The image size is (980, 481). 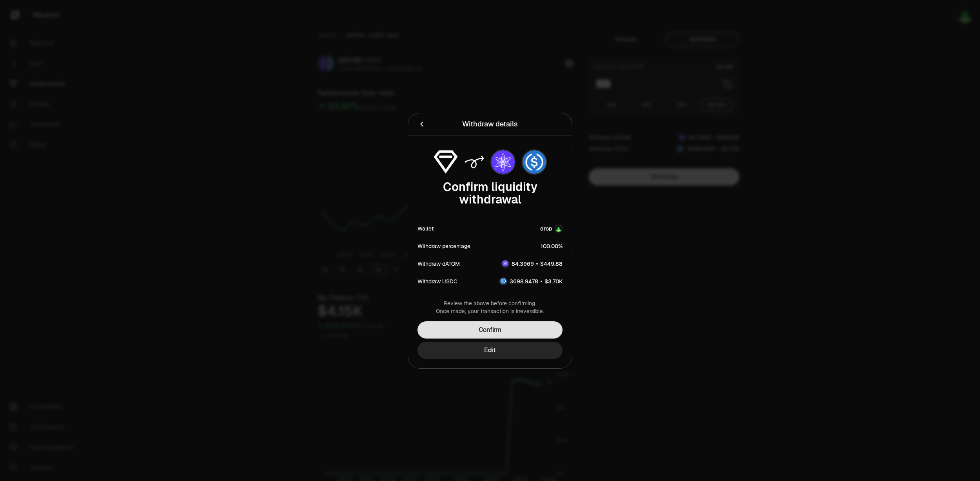 I want to click on button: dropAccount Image, so click(x=551, y=229).